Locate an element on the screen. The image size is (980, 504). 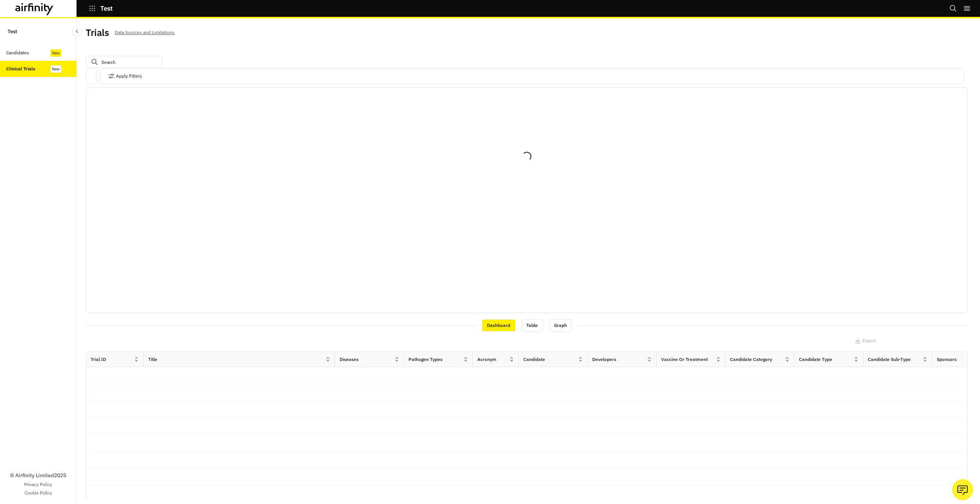
div: Candidate is located at coordinates (534, 360).